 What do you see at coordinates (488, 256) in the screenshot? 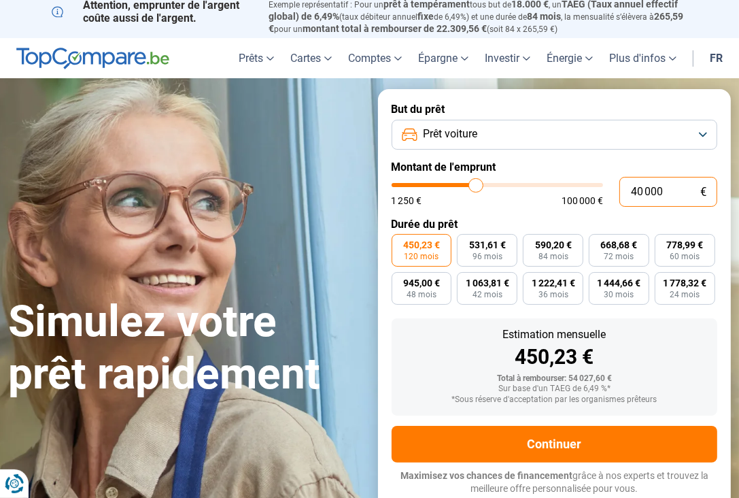
I see `span: 96 mois` at bounding box center [488, 256].